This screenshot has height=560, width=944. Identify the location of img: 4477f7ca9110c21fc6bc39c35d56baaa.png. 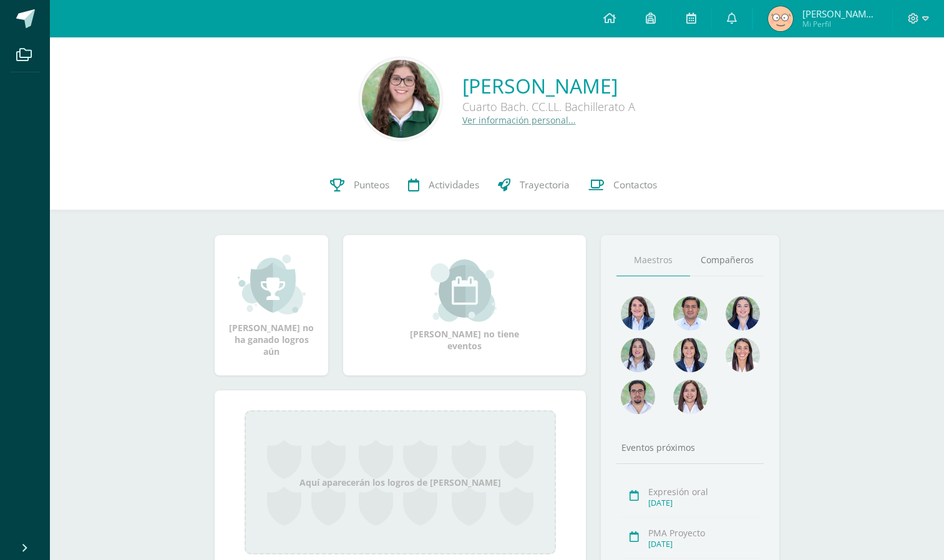
(638, 313).